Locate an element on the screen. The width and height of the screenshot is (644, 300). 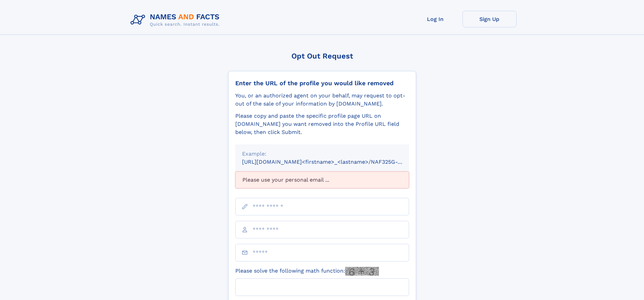
div: Example: is located at coordinates (322, 154).